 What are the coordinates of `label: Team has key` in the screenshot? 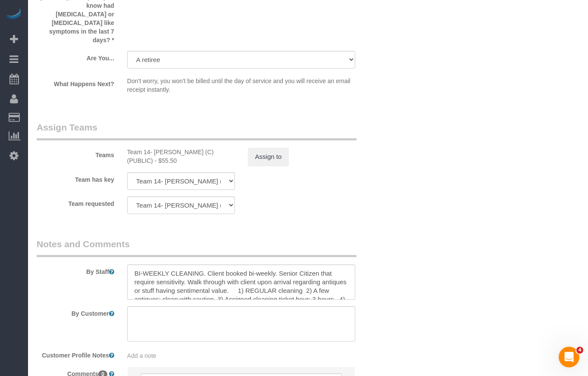 It's located at (76, 178).